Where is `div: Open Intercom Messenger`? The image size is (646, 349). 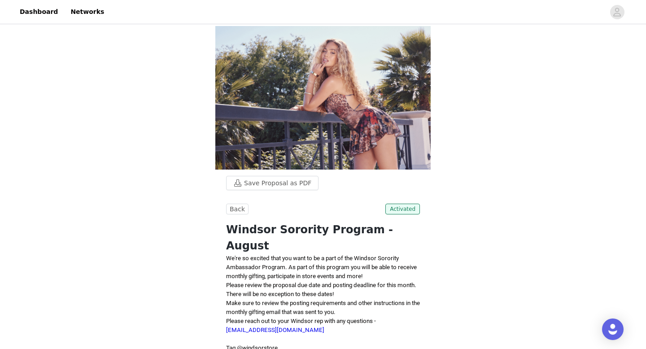 div: Open Intercom Messenger is located at coordinates (612, 329).